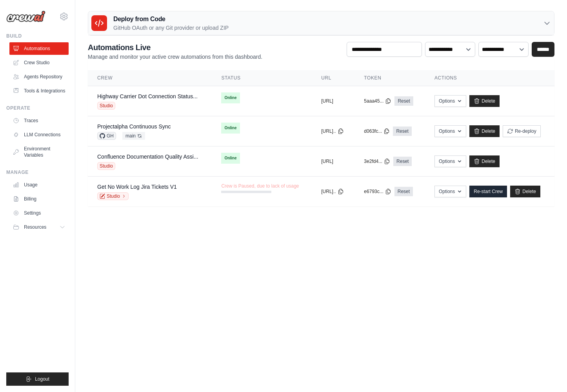 The width and height of the screenshot is (567, 392). What do you see at coordinates (113, 196) in the screenshot?
I see `a: Studio` at bounding box center [113, 196].